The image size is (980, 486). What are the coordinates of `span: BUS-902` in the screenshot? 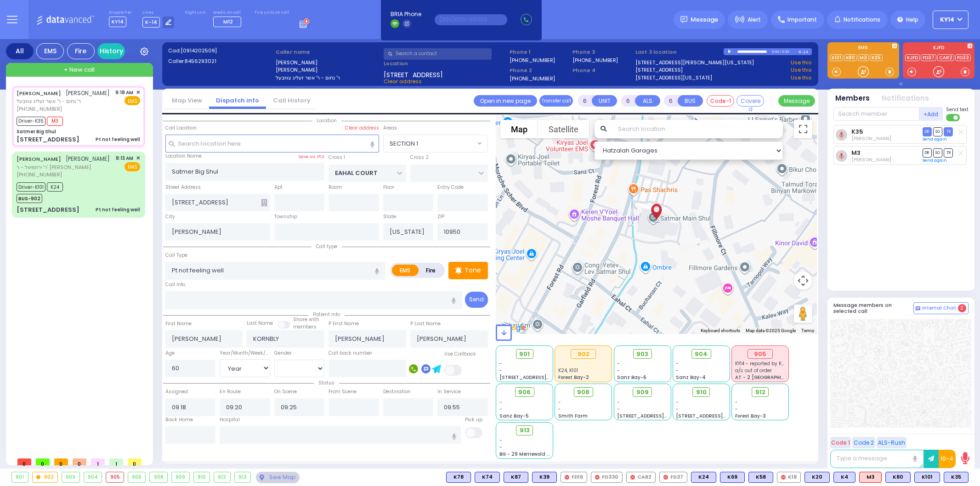 It's located at (29, 199).